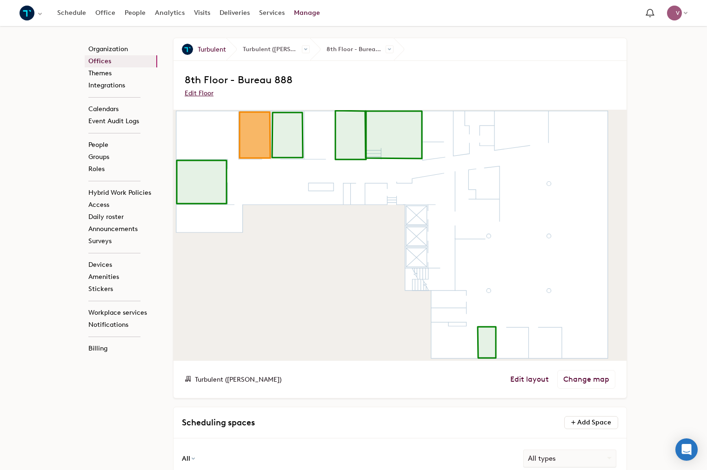  What do you see at coordinates (121, 265) in the screenshot?
I see `a: Devices` at bounding box center [121, 265].